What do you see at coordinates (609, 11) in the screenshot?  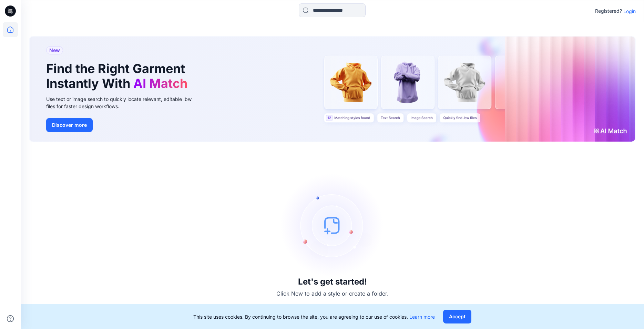 I see `p: Registered?` at bounding box center [609, 11].